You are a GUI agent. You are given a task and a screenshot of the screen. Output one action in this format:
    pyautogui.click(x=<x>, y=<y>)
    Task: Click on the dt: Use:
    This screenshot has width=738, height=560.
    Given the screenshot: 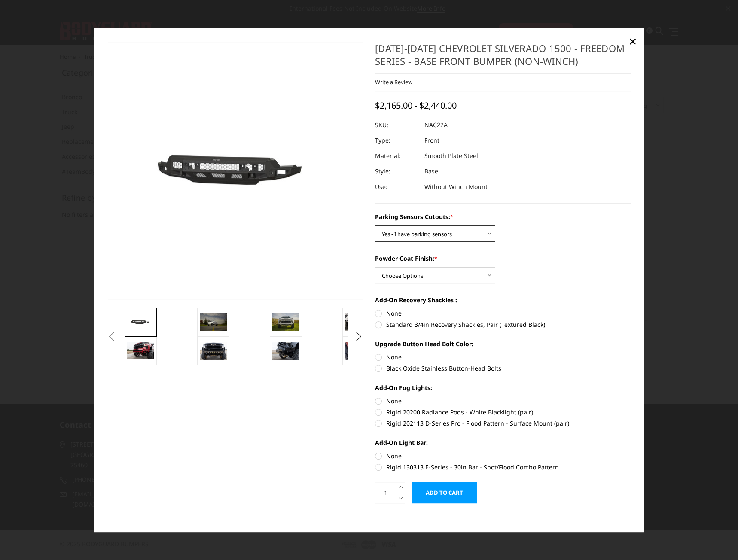 What is the action you would take?
    pyautogui.click(x=396, y=187)
    